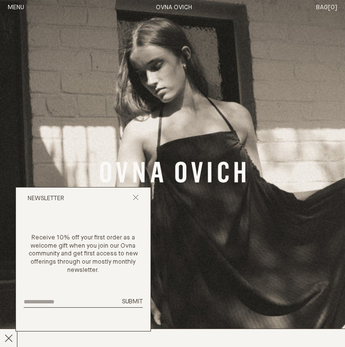 This screenshot has width=345, height=347. What do you see at coordinates (16, 8) in the screenshot?
I see `button: Open Menu` at bounding box center [16, 8].